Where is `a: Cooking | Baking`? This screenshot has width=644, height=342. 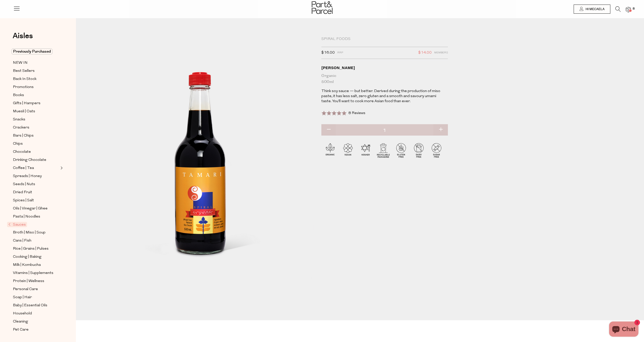
a: Cooking | Baking is located at coordinates (36, 257).